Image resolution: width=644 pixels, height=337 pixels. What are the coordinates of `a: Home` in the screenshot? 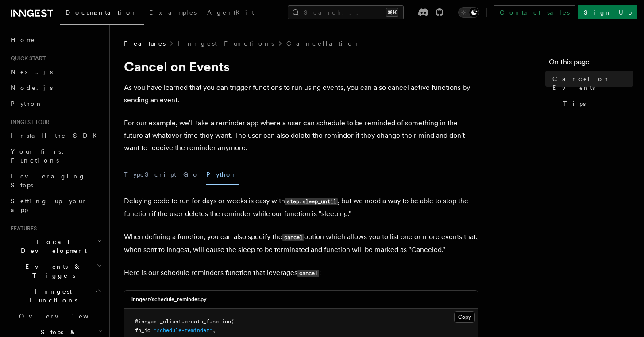 It's located at (55, 40).